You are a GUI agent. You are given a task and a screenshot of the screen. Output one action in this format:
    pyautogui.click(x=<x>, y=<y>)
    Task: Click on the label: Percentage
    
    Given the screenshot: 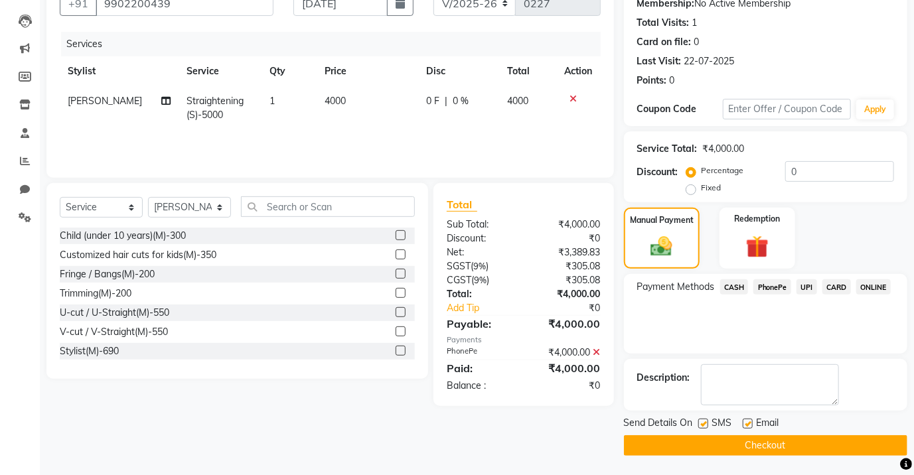 What is the action you would take?
    pyautogui.click(x=723, y=171)
    